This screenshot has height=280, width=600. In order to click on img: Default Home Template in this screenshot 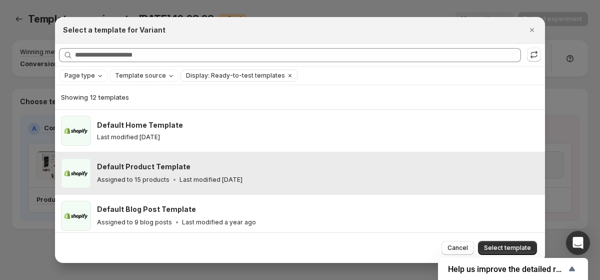, I will do `click(76, 131)`.